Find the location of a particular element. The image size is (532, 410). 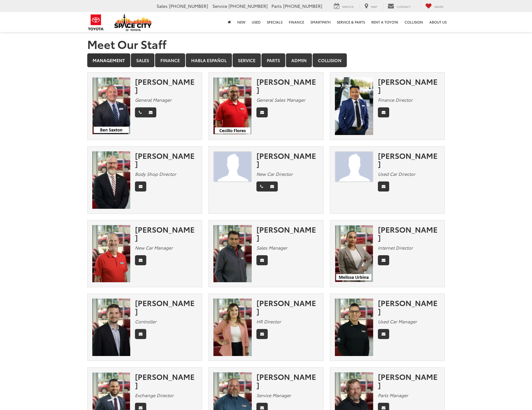

img: Sean Patterson is located at coordinates (111, 180).